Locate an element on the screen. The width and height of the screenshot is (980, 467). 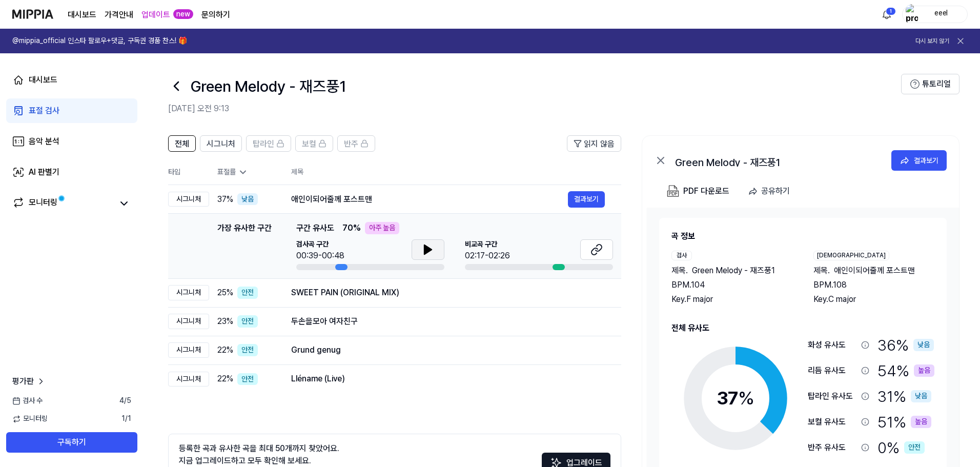
div: AI 판별기 is located at coordinates (44, 172).